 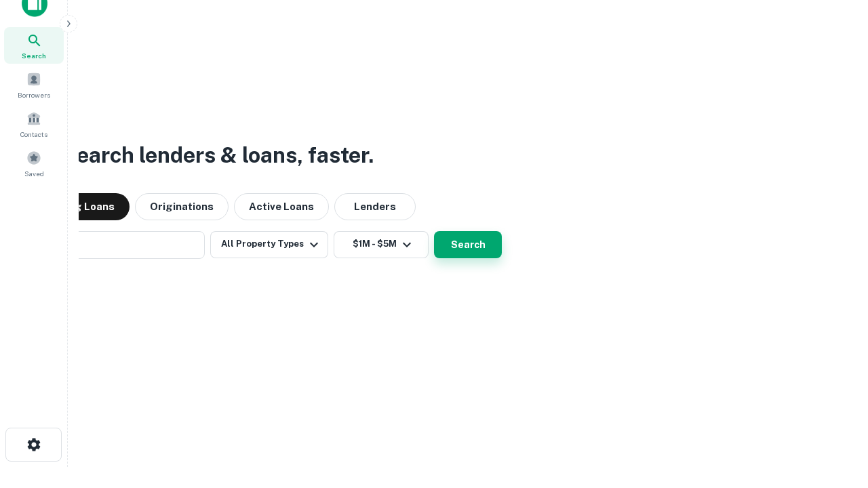 What do you see at coordinates (375, 207) in the screenshot?
I see `button: Lenders` at bounding box center [375, 207].